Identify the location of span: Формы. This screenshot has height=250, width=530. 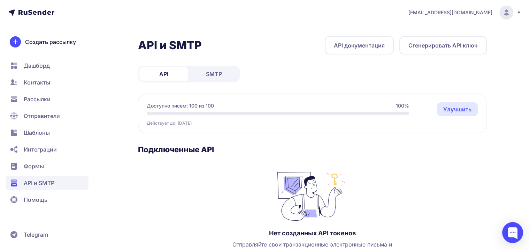
(34, 166).